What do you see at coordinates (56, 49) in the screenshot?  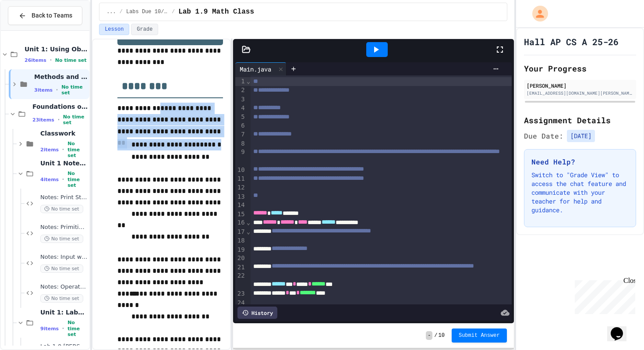 I see `span: Unit 1: Using Objects and Methods` at bounding box center [56, 49].